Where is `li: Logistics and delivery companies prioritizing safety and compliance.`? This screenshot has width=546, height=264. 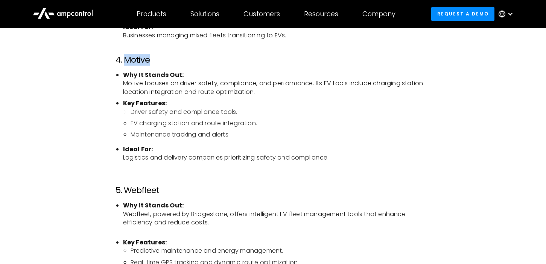 li: Logistics and delivery companies prioritizing safety and compliance. is located at coordinates (277, 157).